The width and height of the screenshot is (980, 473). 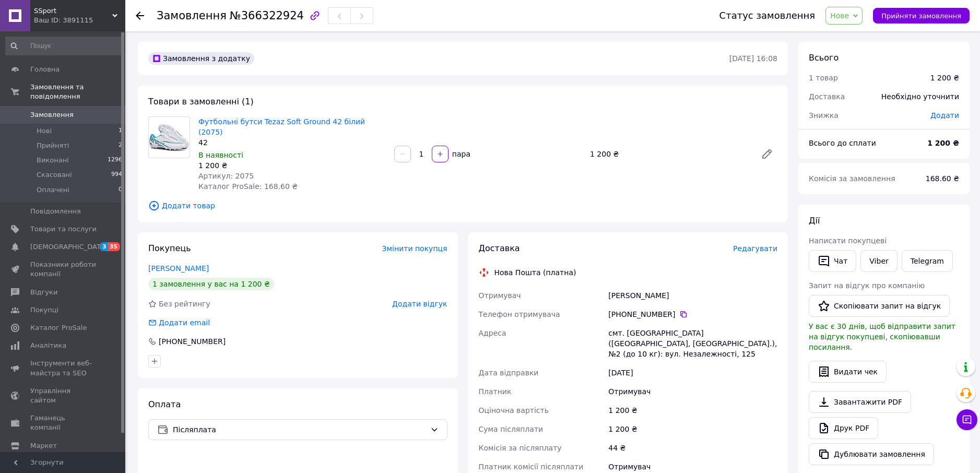 What do you see at coordinates (840, 16) in the screenshot?
I see `span: Нове` at bounding box center [840, 16].